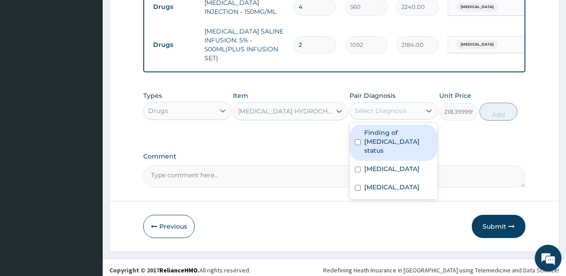 The height and width of the screenshot is (276, 566). Describe the element at coordinates (372, 95) in the screenshot. I see `label: Pair Diagnosis` at that location.